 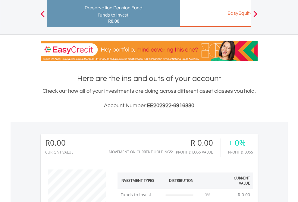 What do you see at coordinates (149, 79) in the screenshot?
I see `h1: Here are the ins and outs of your account` at bounding box center [149, 79].